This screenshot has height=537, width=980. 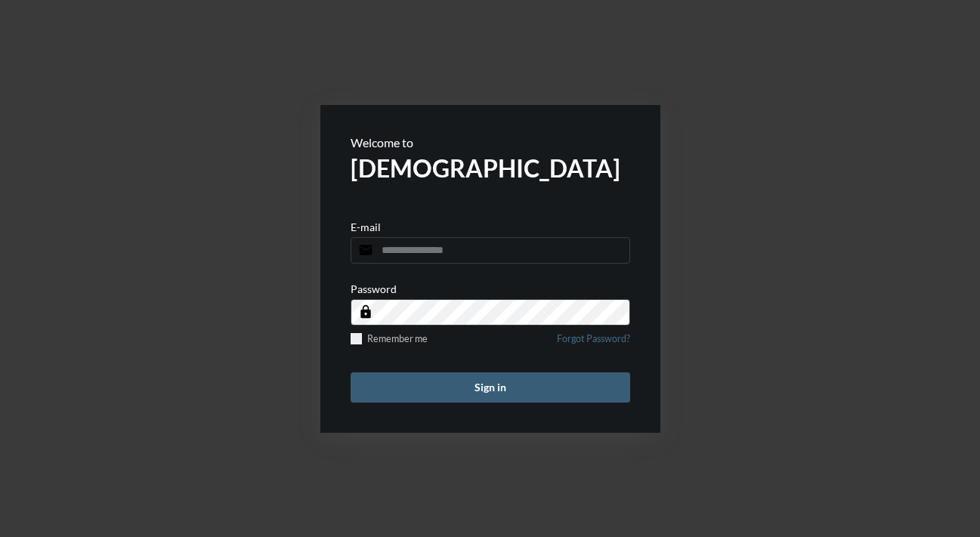 I want to click on p: Password, so click(x=373, y=289).